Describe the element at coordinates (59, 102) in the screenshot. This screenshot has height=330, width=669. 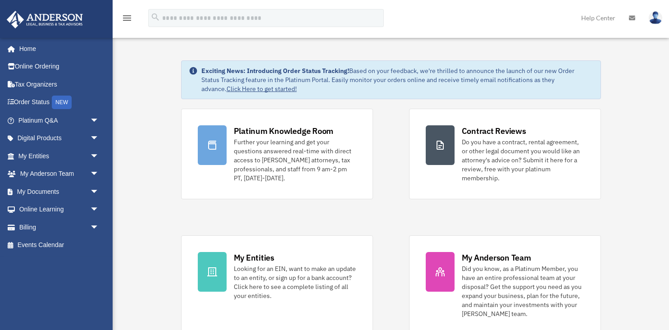
I see `a: Order StatusNEW` at that location.